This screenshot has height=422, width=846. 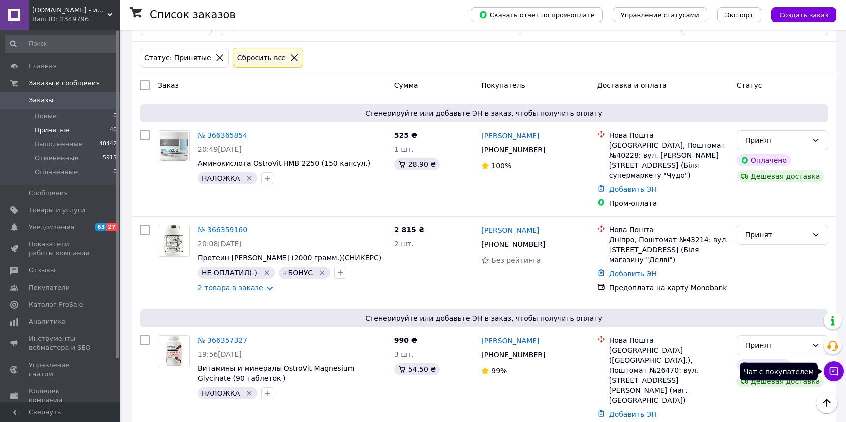 What do you see at coordinates (660, 15) in the screenshot?
I see `span: Управление статусами` at bounding box center [660, 15].